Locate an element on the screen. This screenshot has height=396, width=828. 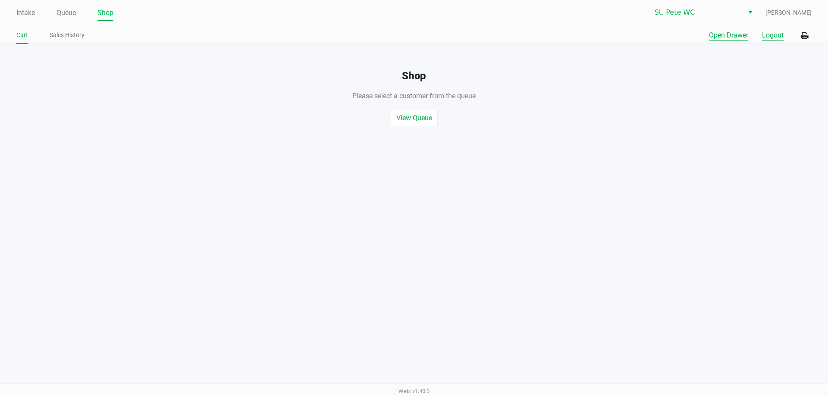
span: Web: v1.40.0 is located at coordinates (414, 391).